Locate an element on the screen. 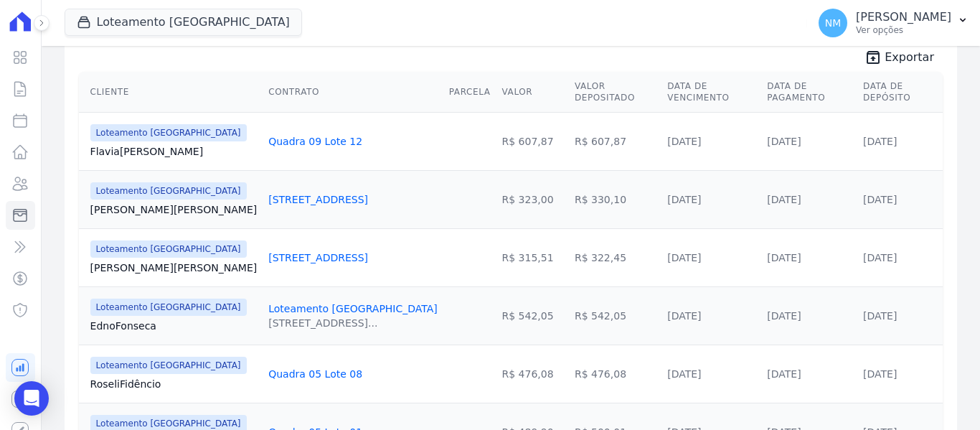  a: Quadra 05 Lote 08 is located at coordinates (315, 375).